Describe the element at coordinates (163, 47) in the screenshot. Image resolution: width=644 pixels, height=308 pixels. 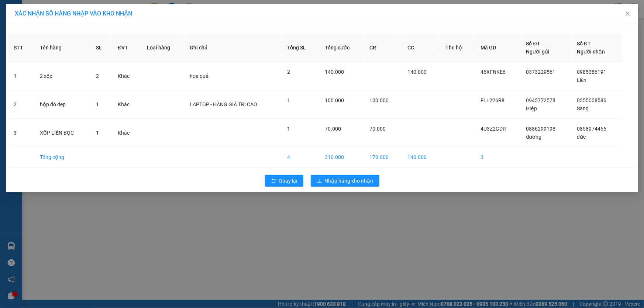
I see `th: Loại hàng` at that location.